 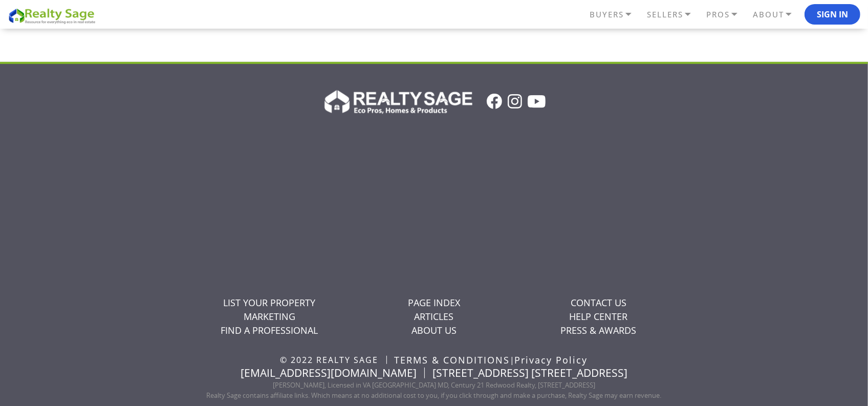 What do you see at coordinates (269, 316) in the screenshot?
I see `a: MARKETING` at bounding box center [269, 316].